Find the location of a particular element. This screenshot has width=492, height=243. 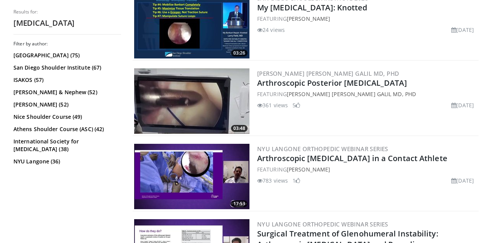

a: ISAKOS (57) is located at coordinates (66, 80).